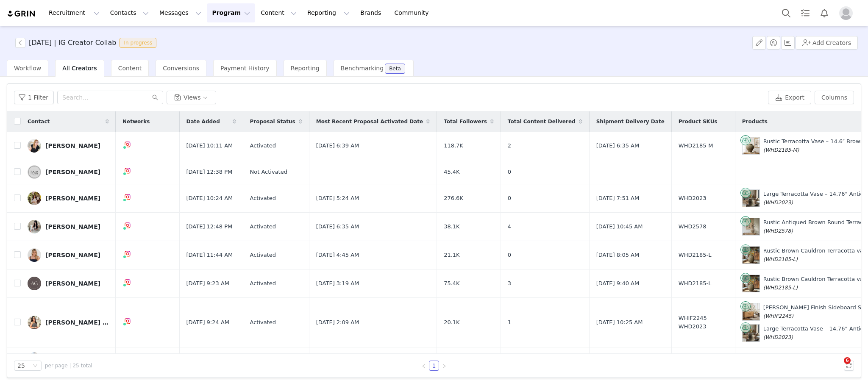  What do you see at coordinates (465, 122) in the screenshot?
I see `span: Total Followers` at bounding box center [465, 122].